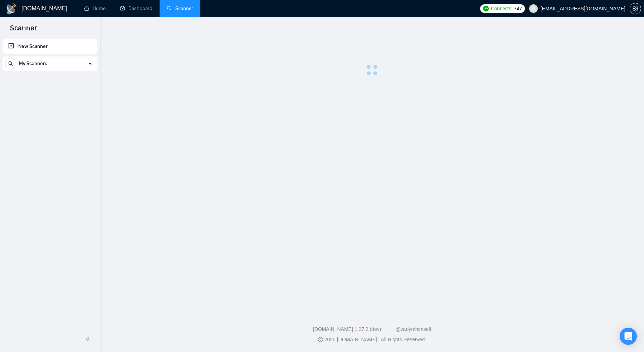 The width and height of the screenshot is (644, 352). What do you see at coordinates (50, 46) in the screenshot?
I see `li: New Scanner` at bounding box center [50, 46].